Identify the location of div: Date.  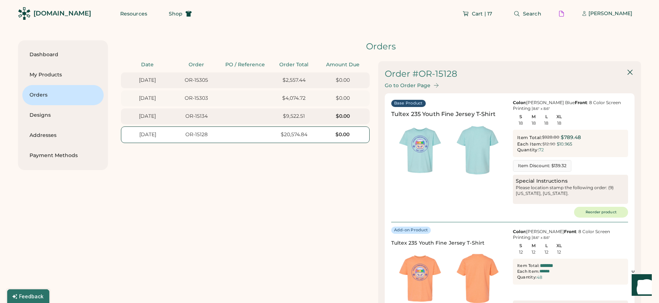
(147, 65).